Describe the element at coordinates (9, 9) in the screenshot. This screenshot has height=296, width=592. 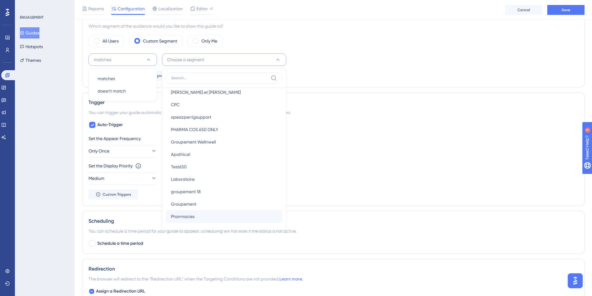
I see `button: Open AI Assistant Launcher` at that location.